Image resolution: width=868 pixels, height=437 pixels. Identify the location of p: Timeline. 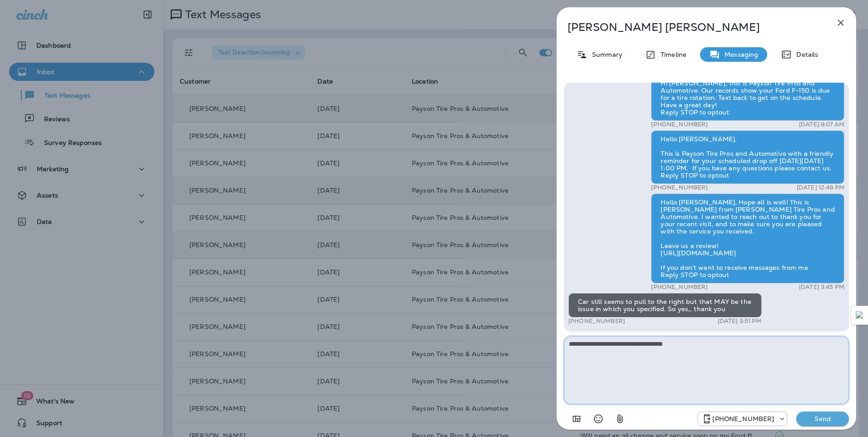
(671, 54).